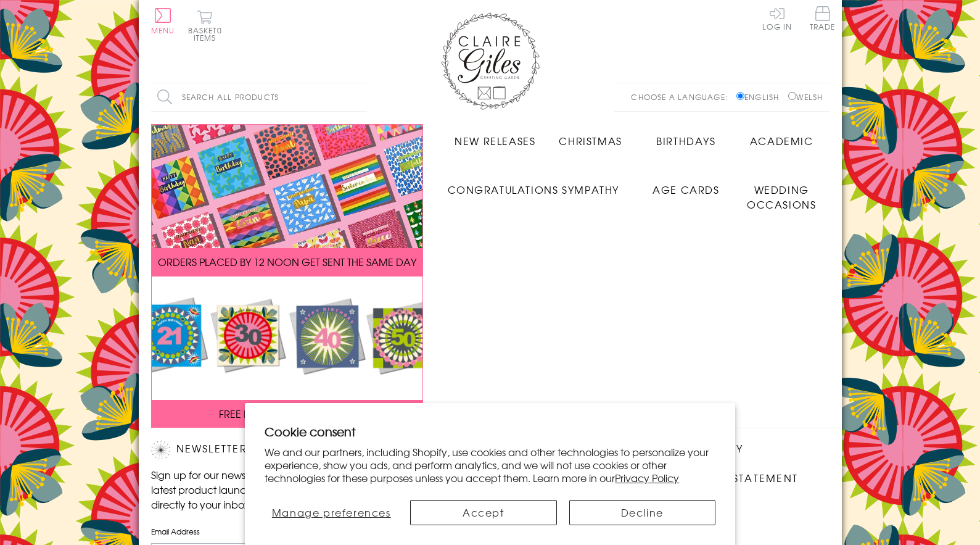 This screenshot has width=980, height=545. What do you see at coordinates (163, 30) in the screenshot?
I see `span: Menu` at bounding box center [163, 30].